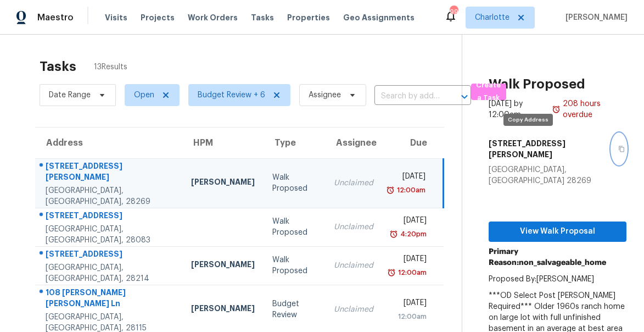 The height and width of the screenshot is (332, 644). What do you see at coordinates (58, 66) in the screenshot?
I see `h2: Tasks` at bounding box center [58, 66].